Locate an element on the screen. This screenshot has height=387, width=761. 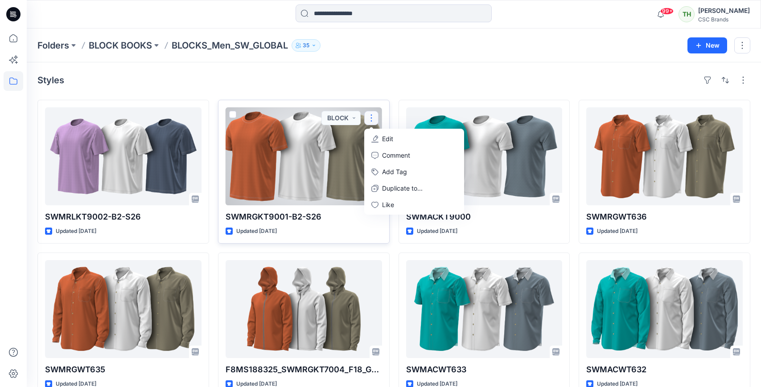
div: CSC Brands is located at coordinates (724, 19).